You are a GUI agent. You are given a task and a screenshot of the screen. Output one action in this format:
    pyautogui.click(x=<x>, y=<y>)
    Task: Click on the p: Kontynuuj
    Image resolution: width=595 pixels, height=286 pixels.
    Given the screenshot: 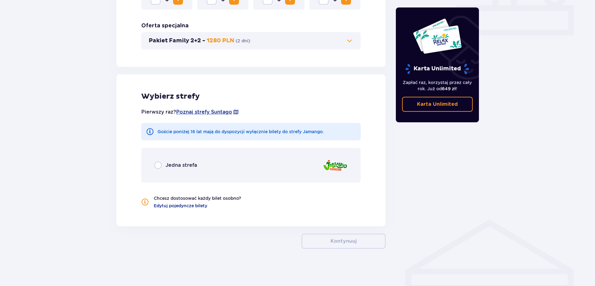 What is the action you would take?
    pyautogui.click(x=343, y=241)
    